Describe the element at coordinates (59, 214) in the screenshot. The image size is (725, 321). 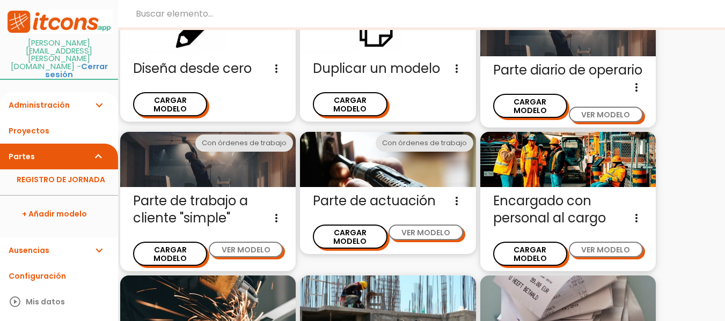
I see `a: + Añadir modelo` at that location.